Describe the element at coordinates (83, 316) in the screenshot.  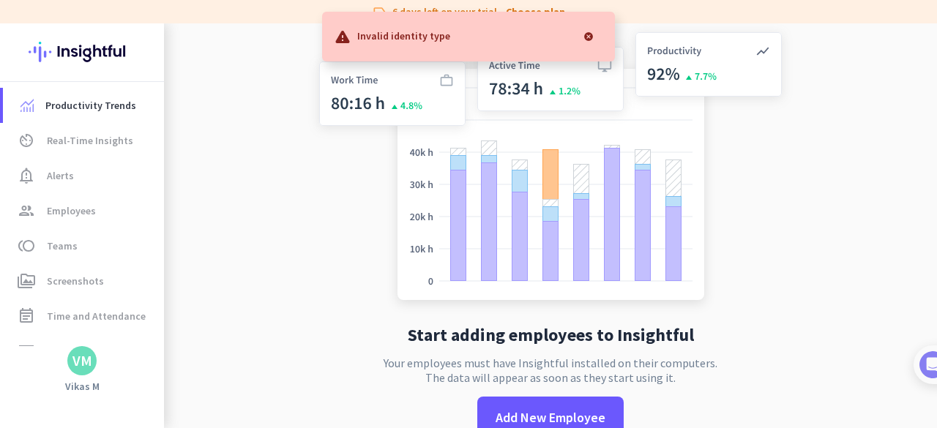
I see `a: event_noteTime and Attendance` at that location.